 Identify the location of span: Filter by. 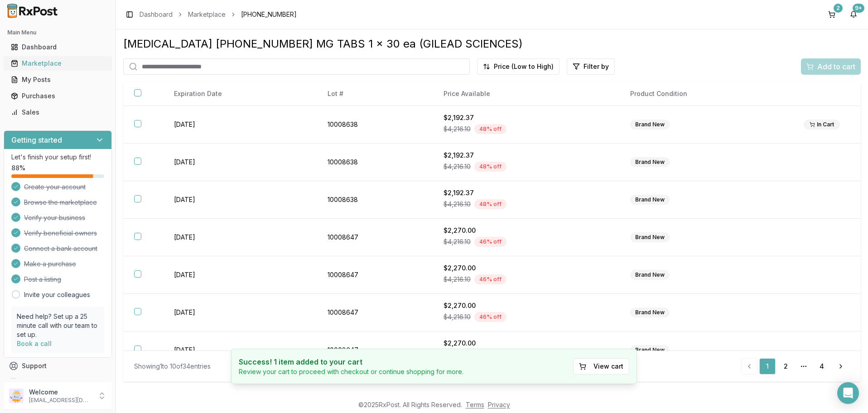
(596, 66).